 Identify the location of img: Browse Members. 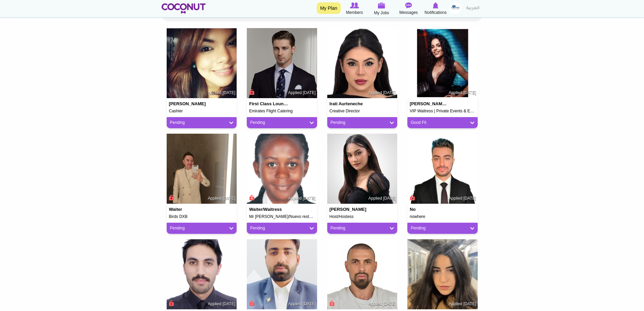
(354, 5).